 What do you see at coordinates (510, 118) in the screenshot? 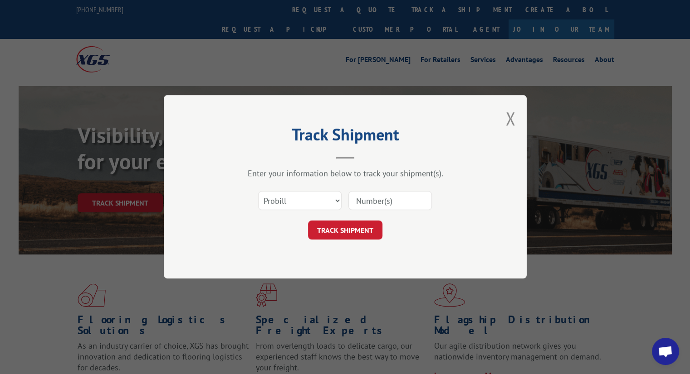
I see `button: Close modal` at bounding box center [510, 118].